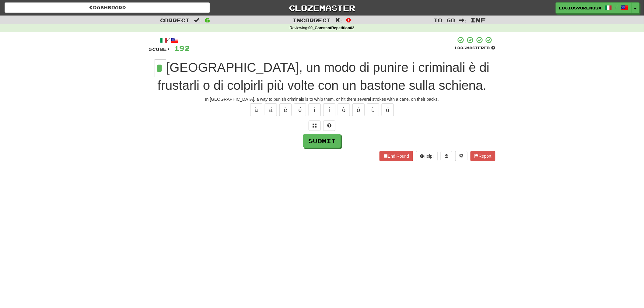 Image resolution: width=644 pixels, height=308 pixels. Describe the element at coordinates (315, 126) in the screenshot. I see `button: Switch sentence to multiple choice alt+p` at that location.